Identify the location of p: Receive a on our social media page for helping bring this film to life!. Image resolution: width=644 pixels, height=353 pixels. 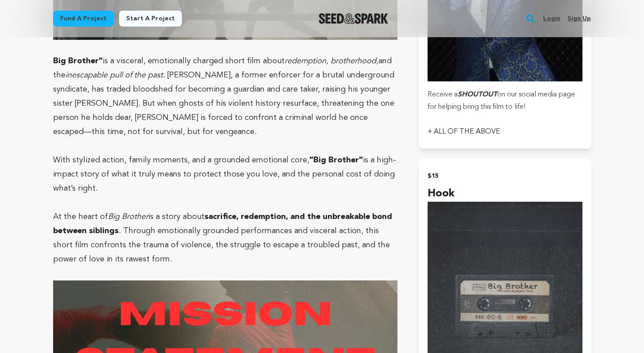
(505, 101).